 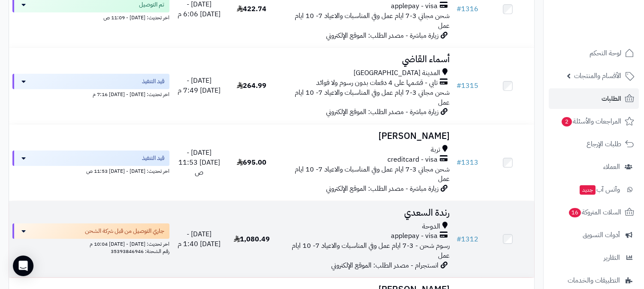 What do you see at coordinates (567, 122) in the screenshot?
I see `span: 2` at bounding box center [567, 122].